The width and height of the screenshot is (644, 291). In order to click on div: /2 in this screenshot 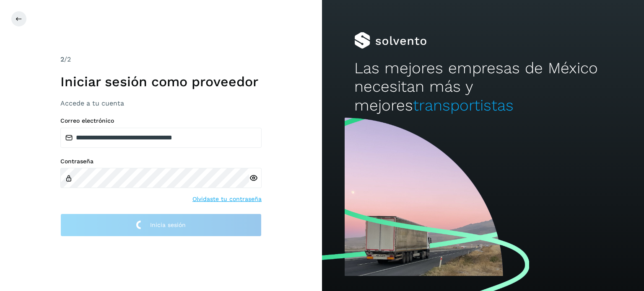, I will do `click(161, 60)`.